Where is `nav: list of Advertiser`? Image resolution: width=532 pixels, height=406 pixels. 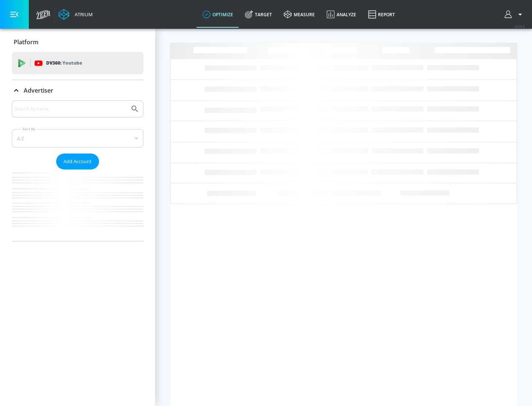
nav: list of Advertiser is located at coordinates (78, 205).